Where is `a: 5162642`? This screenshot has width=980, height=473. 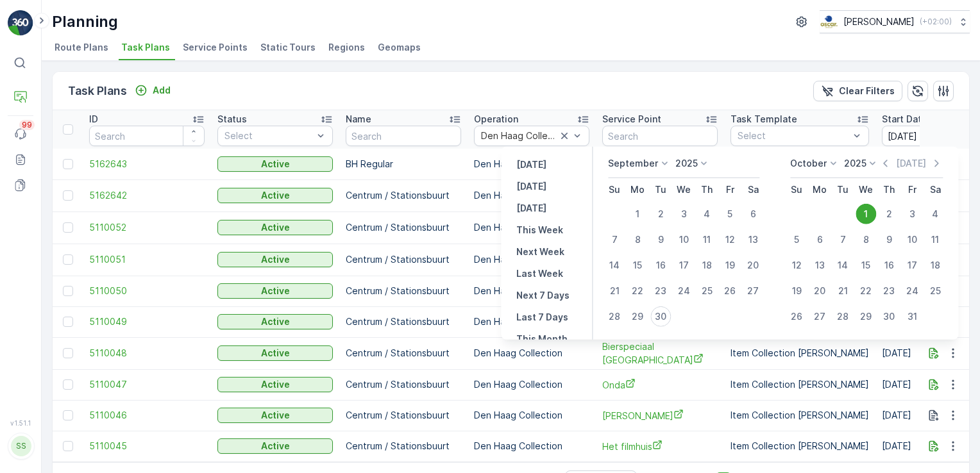
a: 5162642 is located at coordinates (147, 195).